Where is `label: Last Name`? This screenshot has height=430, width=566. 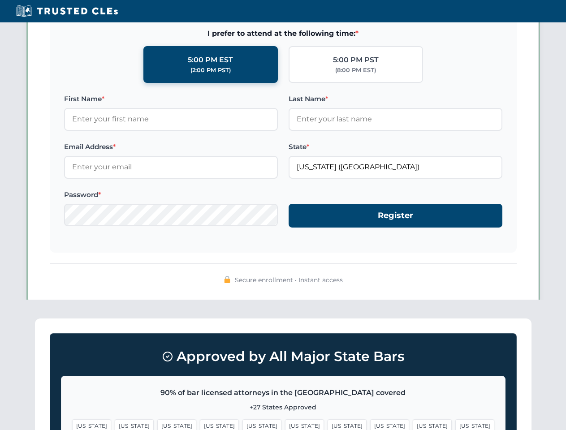
label: Last Name is located at coordinates (395, 99).